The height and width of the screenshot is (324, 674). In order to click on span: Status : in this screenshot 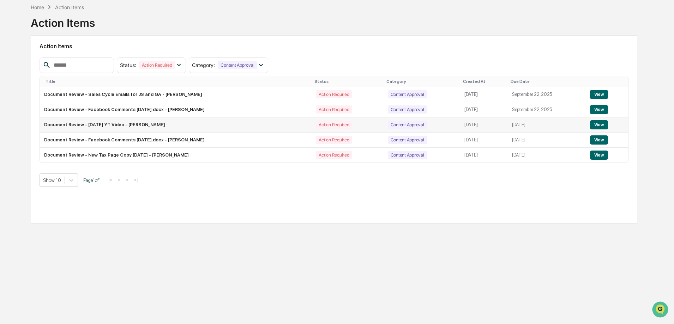, I will do `click(128, 65)`.